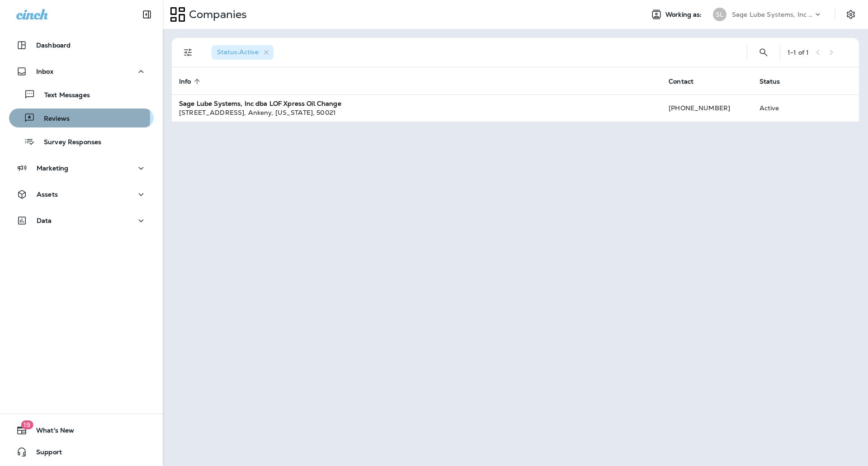 This screenshot has width=868, height=466. I want to click on button: Filters, so click(188, 52).